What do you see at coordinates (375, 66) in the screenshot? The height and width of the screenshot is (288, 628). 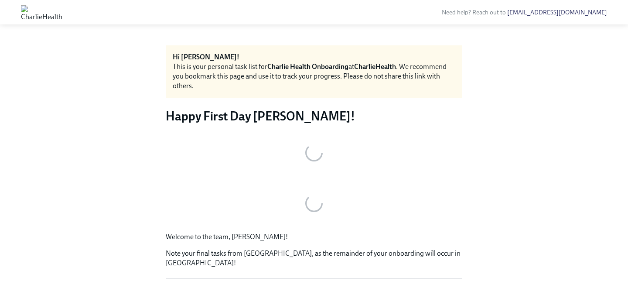 I see `strong: CharlieHealth` at bounding box center [375, 66].